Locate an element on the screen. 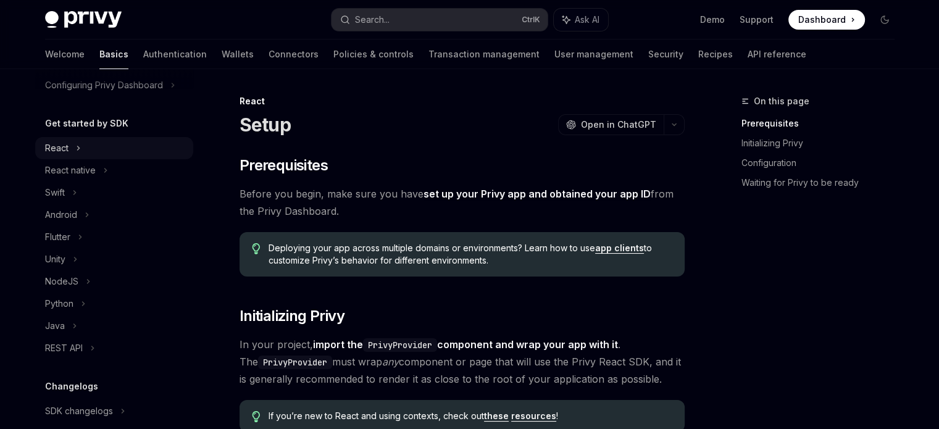 The image size is (939, 429). span: Prerequisites is located at coordinates (283, 165).